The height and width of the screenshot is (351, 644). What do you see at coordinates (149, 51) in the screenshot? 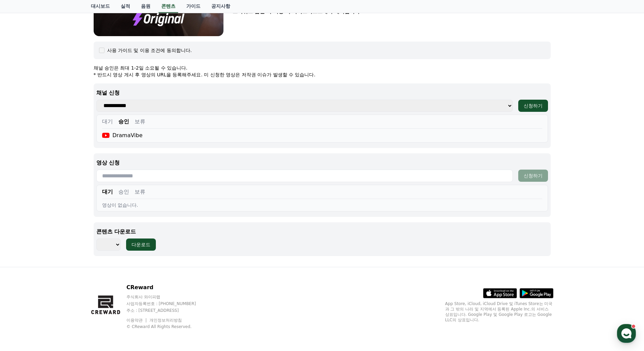
I see `div: 사용 가이드 및 이용 조건에 동의합니다.` at bounding box center [149, 51].